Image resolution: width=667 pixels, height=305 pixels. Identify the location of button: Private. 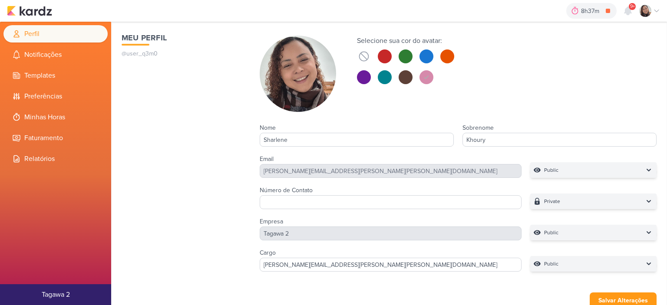
(593, 201).